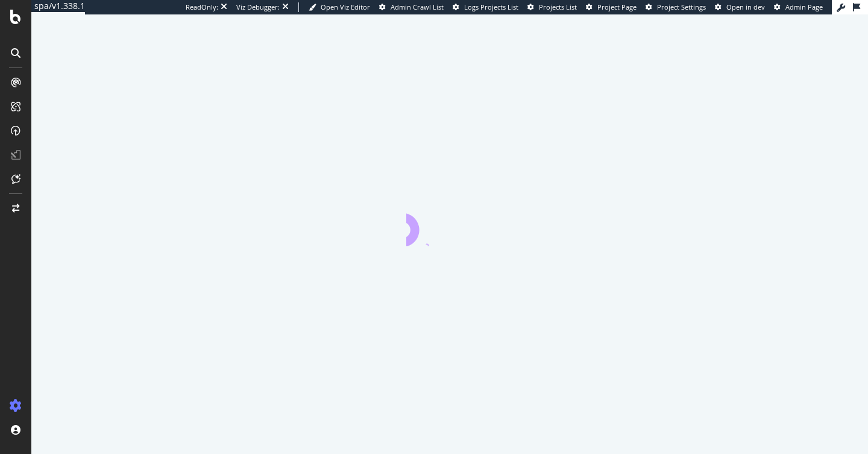 This screenshot has height=454, width=868. What do you see at coordinates (558, 7) in the screenshot?
I see `span: Projects List` at bounding box center [558, 7].